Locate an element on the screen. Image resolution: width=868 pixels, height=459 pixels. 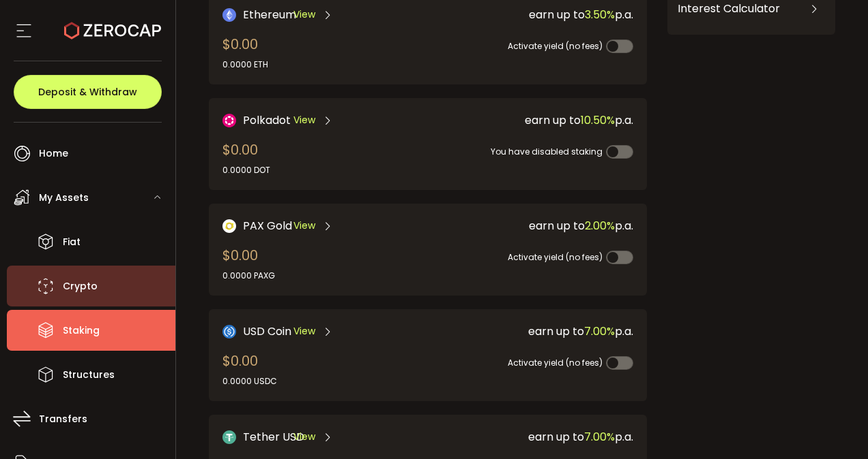
img: DOT is located at coordinates (229, 120).